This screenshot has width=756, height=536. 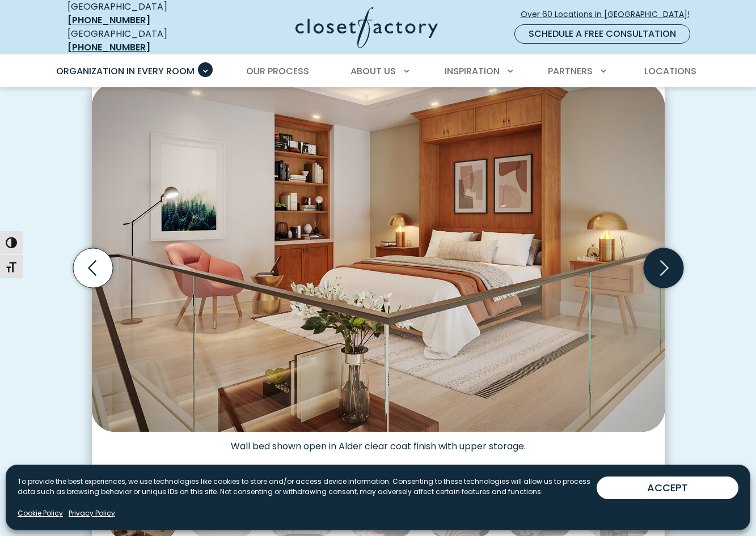 What do you see at coordinates (378, 258) in the screenshot?
I see `img: Wall bed shown open in Alder clear coat finish with upper storage.` at bounding box center [378, 258].